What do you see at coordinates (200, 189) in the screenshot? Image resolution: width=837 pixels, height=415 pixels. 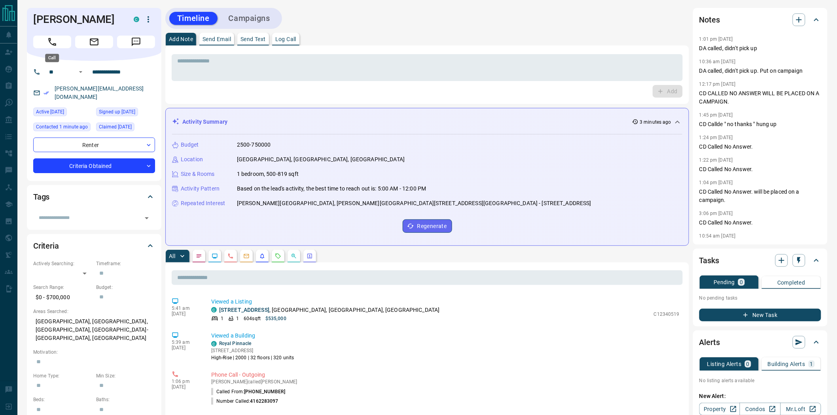 I see `p: Activity Pattern` at bounding box center [200, 189].